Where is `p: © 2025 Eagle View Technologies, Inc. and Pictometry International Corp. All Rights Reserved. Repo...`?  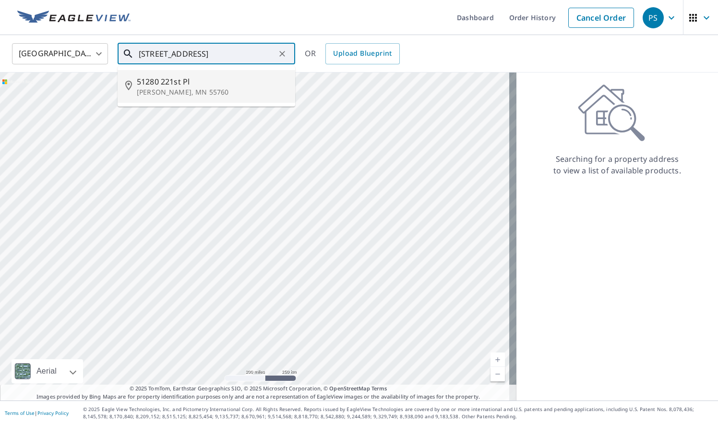
p: © 2025 Eagle View Technologies, Inc. and Pictometry International Corp. All Rights Reserved. Repo... is located at coordinates (398, 413).